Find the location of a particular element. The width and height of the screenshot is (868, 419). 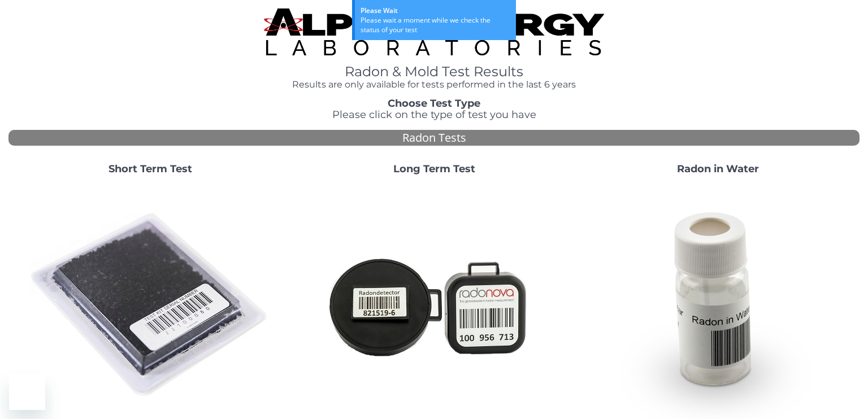

span: Please click on the type of test you have is located at coordinates (434, 114).